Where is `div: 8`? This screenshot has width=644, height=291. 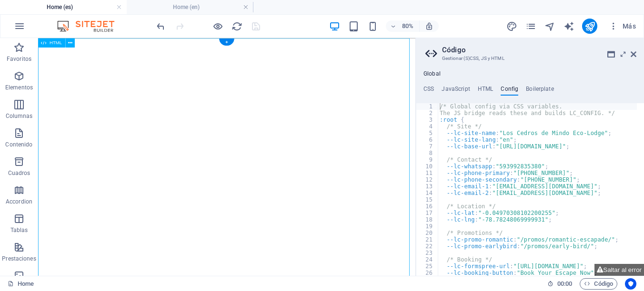 div: 8 is located at coordinates (428, 154).